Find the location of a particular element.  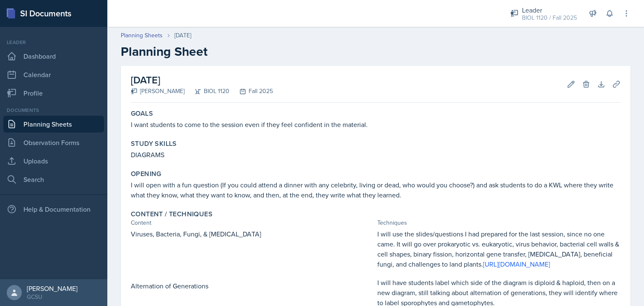

div: Help & Documentation is located at coordinates (54, 210).